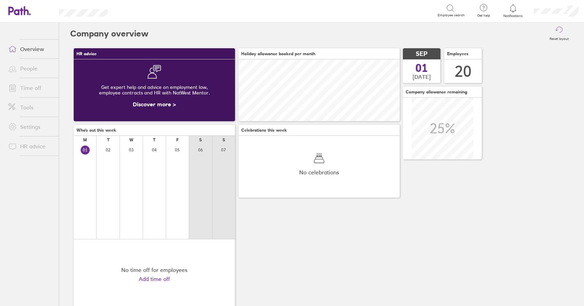 The image size is (584, 306). Describe the element at coordinates (451, 15) in the screenshot. I see `span: Employee search` at that location.